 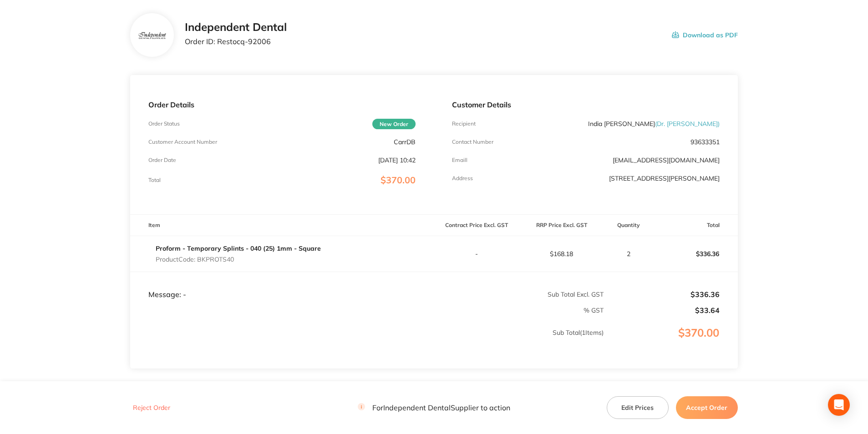 What do you see at coordinates (151, 408) in the screenshot?
I see `button: Reject Order` at bounding box center [151, 408].